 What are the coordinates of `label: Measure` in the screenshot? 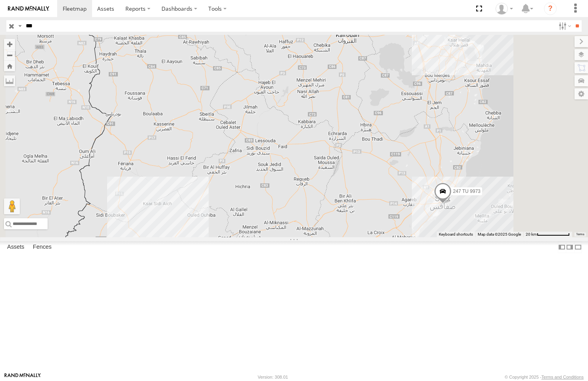 It's located at (9, 81).